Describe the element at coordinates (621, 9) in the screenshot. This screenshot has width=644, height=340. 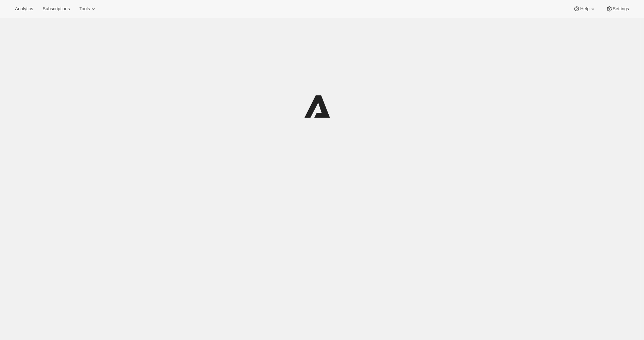
I see `span: Settings` at that location.